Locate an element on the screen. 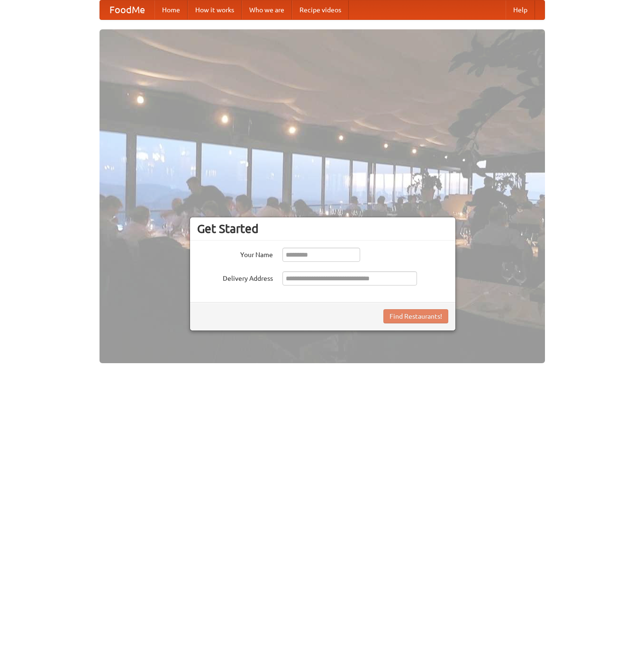 The height and width of the screenshot is (670, 644). a: Who we are is located at coordinates (267, 10).